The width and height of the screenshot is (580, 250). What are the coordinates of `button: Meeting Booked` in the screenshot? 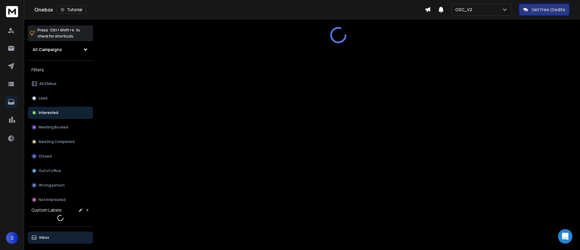 It's located at (60, 127).